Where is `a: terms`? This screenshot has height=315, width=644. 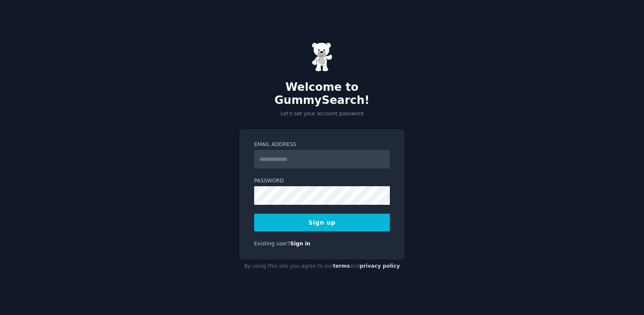
a: terms is located at coordinates (341, 266).